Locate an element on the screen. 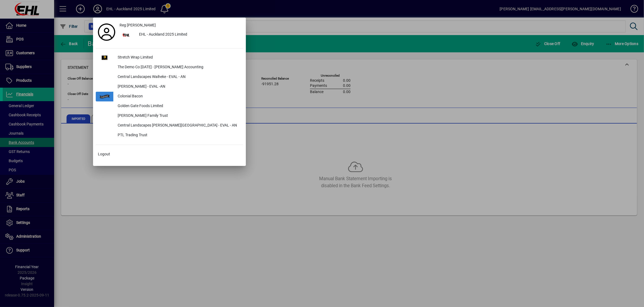 This screenshot has width=644, height=307. div: Central Landscapes Waiheke - EVAL - AN is located at coordinates (178, 77).